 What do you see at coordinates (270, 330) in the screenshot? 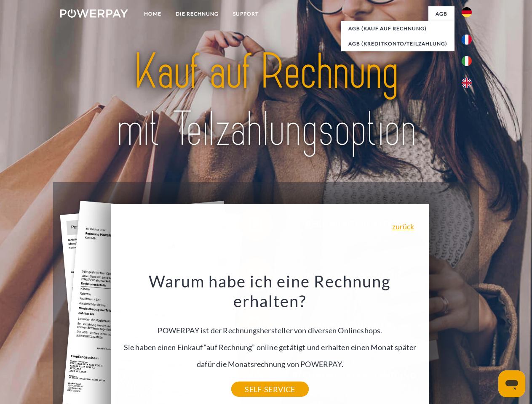
I see `div: POWERPAY ist der Rechnungshersteller von diversen Onlineshops. Sie haben einen Einkauf “auf Rechn...` at bounding box center [270, 330].